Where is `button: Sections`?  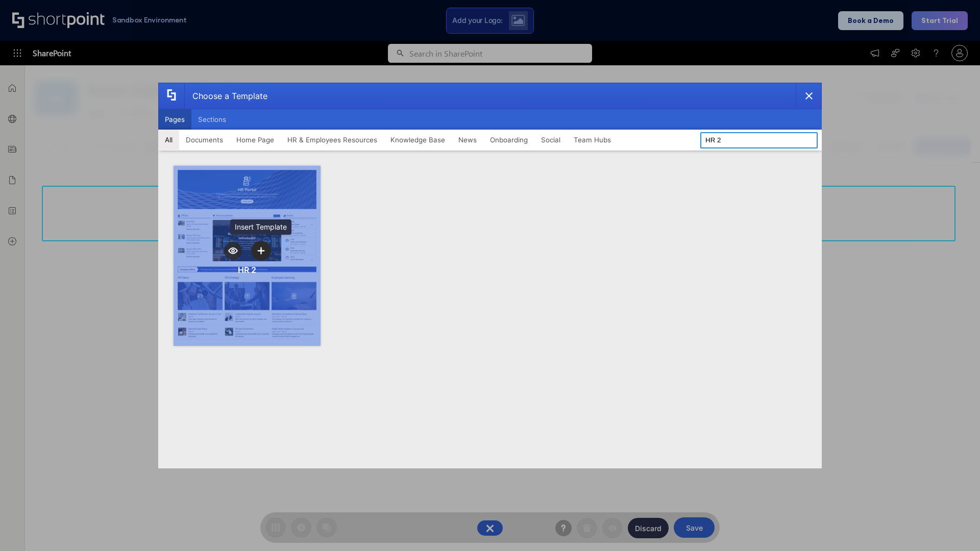 button: Sections is located at coordinates (212, 119).